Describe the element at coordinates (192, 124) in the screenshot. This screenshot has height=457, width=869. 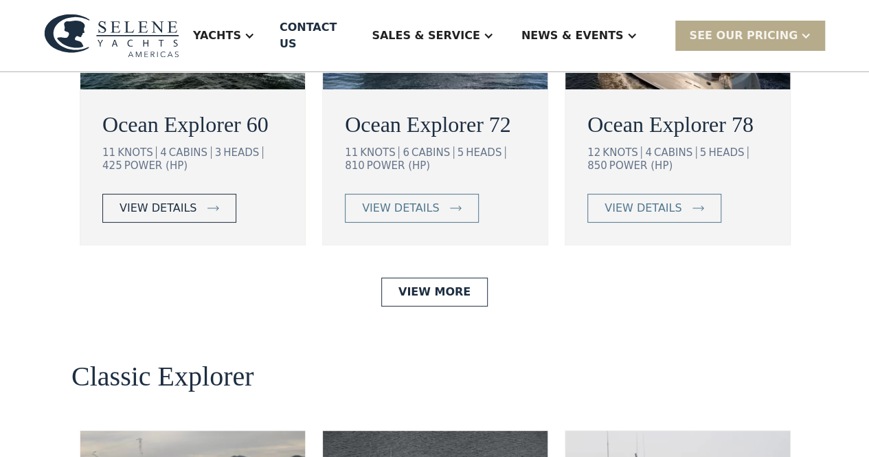
I see `h2: Ocean Explorer 60` at that location.